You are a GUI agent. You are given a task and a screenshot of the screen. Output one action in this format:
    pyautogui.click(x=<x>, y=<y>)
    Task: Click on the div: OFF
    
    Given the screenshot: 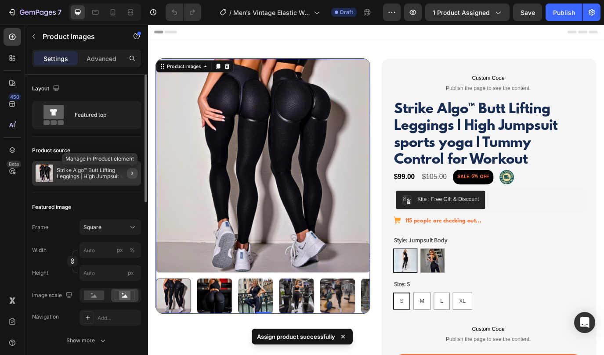 What is the action you would take?
    pyautogui.click(x=389, y=177)
    